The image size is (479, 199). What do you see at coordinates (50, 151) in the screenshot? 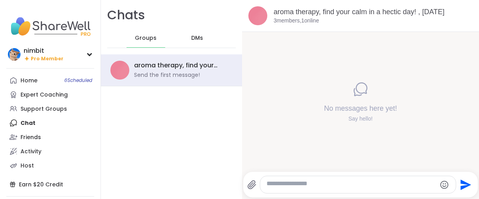
I see `a: Activity` at bounding box center [50, 151].